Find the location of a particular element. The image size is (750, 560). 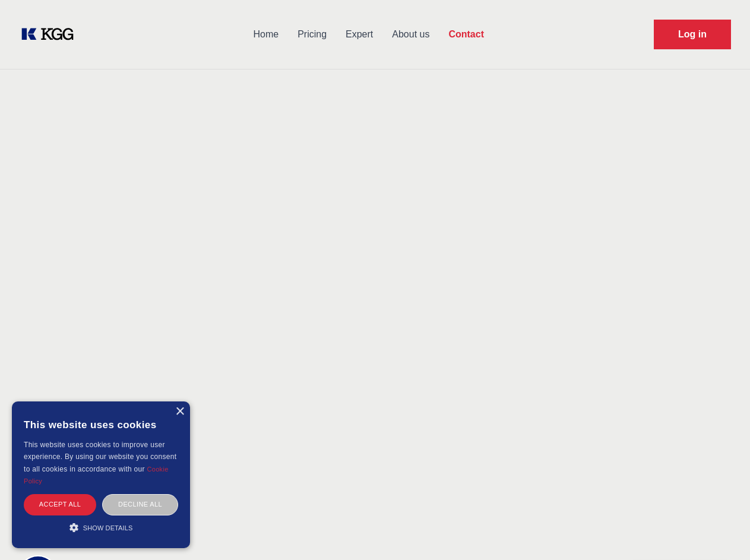

a: About us is located at coordinates (411, 34).